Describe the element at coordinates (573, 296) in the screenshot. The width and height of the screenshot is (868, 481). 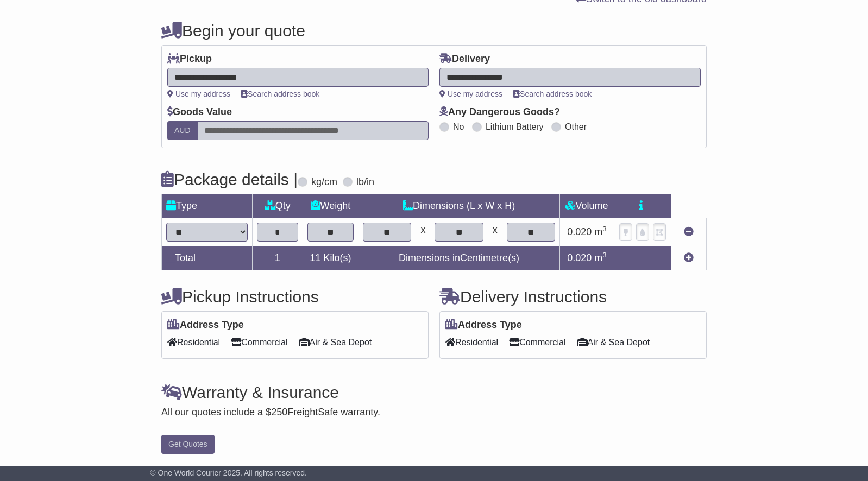
I see `h4: Delivery Instructions` at that location.